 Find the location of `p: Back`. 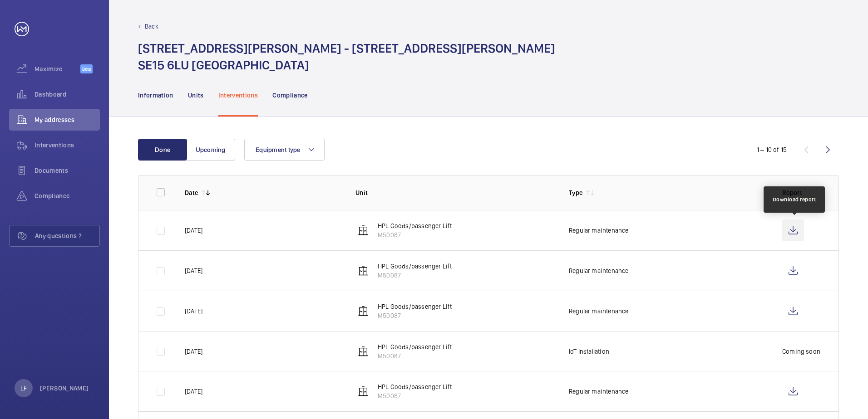

p: Back is located at coordinates (152, 26).